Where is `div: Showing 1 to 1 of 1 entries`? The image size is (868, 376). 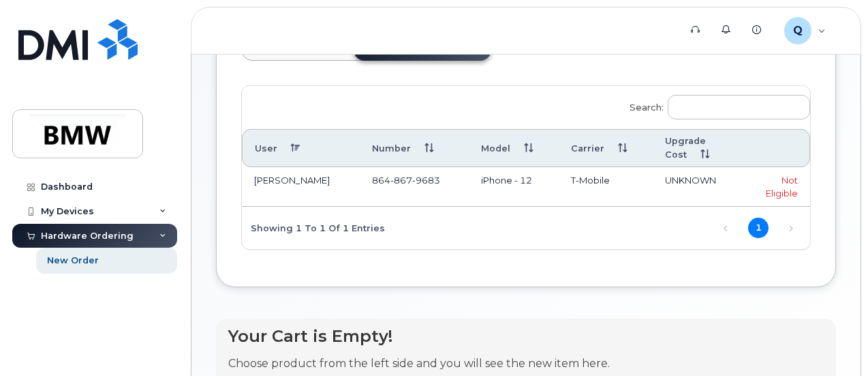
div: Showing 1 to 1 of 1 entries is located at coordinates (313, 227).